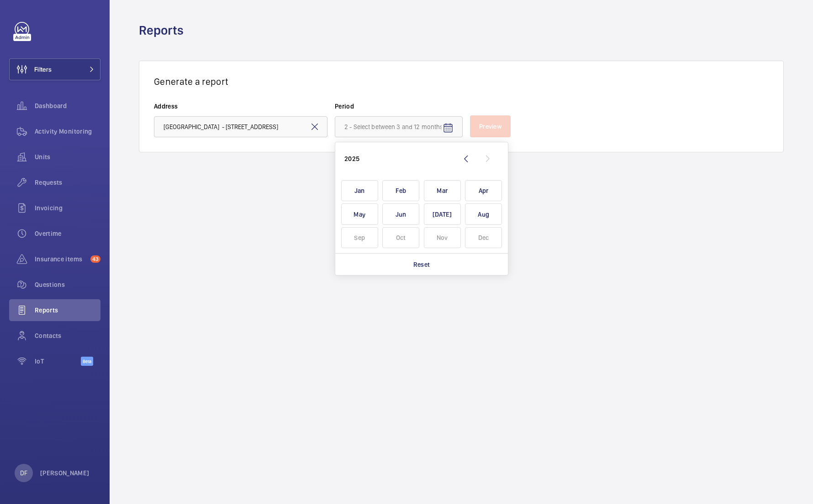 The width and height of the screenshot is (813, 504). What do you see at coordinates (87, 361) in the screenshot?
I see `span: Beta` at bounding box center [87, 361].